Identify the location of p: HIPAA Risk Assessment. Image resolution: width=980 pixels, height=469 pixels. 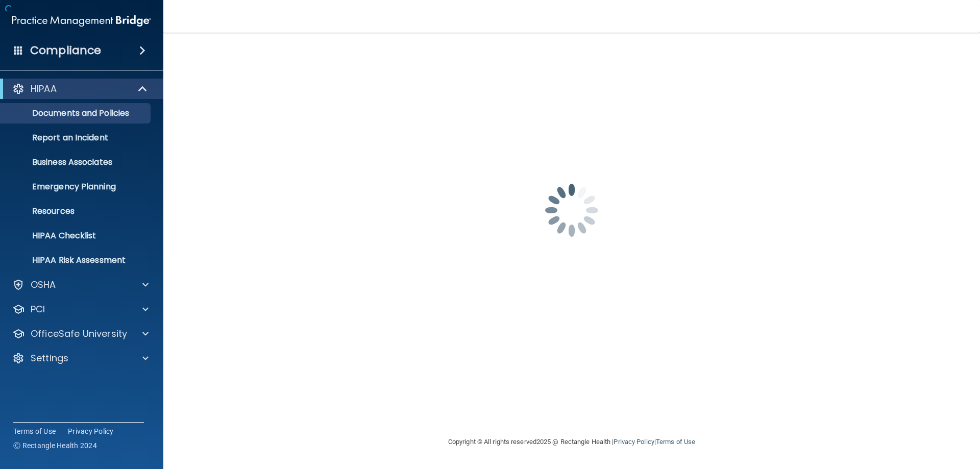
(76, 260).